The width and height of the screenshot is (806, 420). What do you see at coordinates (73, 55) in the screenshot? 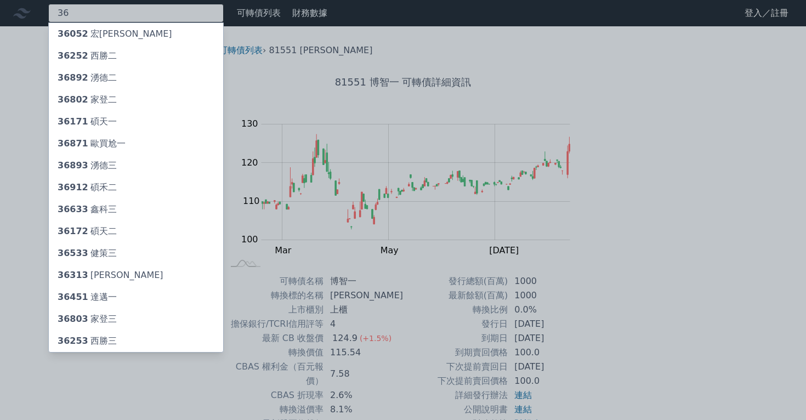
I see `span: 36252` at bounding box center [73, 55].